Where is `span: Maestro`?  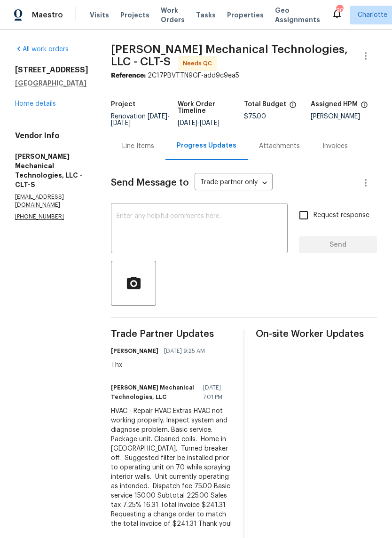
span: Maestro is located at coordinates (48, 15).